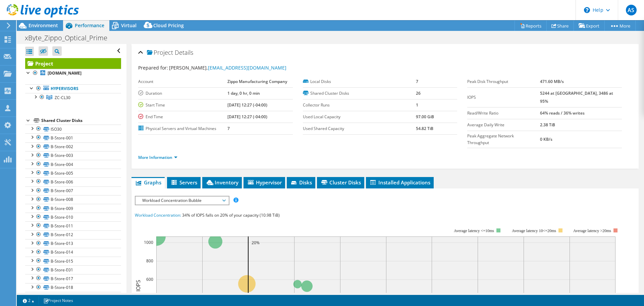  I want to click on label: Read/Write Ratio, so click(503, 113).